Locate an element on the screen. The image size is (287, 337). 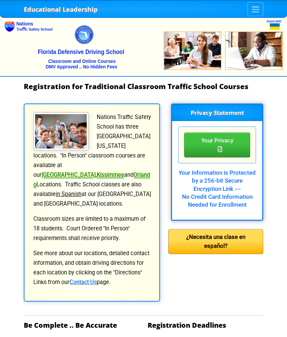
h2: Be Complete .. Be Accurate is located at coordinates (82, 326).